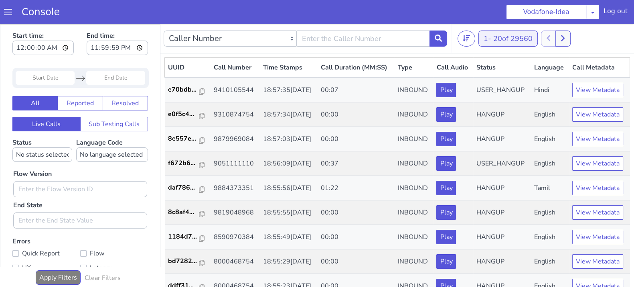 Image resolution: width=634 pixels, height=294 pixels. I want to click on p: e70bdb..., so click(184, 65).